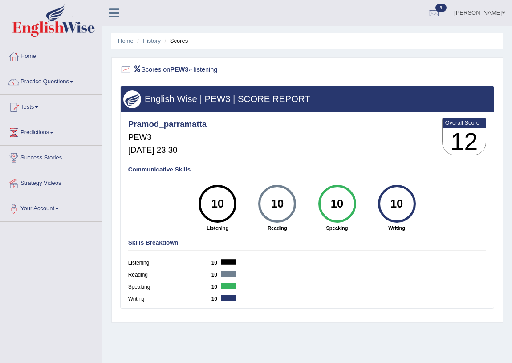 Image resolution: width=512 pixels, height=363 pixels. Describe the element at coordinates (441, 8) in the screenshot. I see `span: 20` at that location.